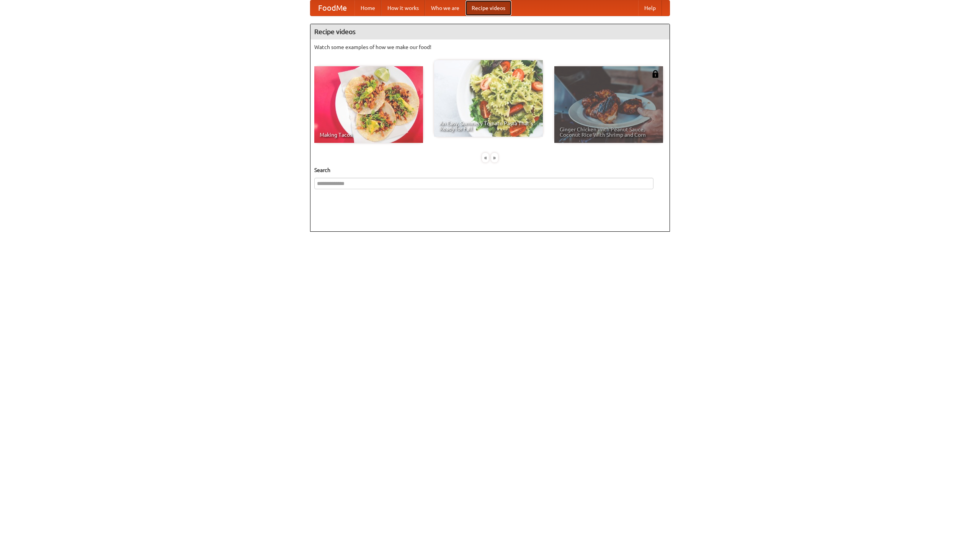 The image size is (980, 542). What do you see at coordinates (403, 8) in the screenshot?
I see `a: How it works` at bounding box center [403, 8].